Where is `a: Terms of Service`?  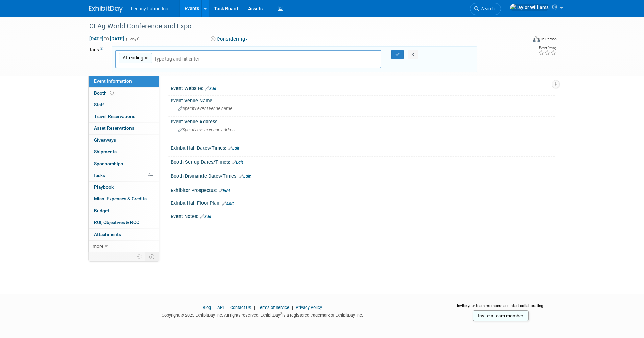 a: Terms of Service is located at coordinates (273, 307).